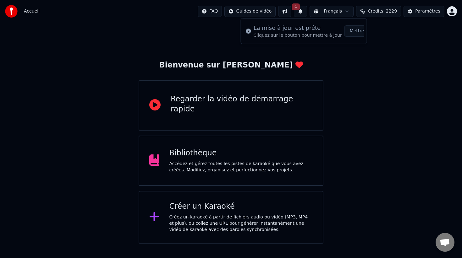  What do you see at coordinates (250, 11) in the screenshot?
I see `button: Guides de vidéo` at bounding box center [250, 11].